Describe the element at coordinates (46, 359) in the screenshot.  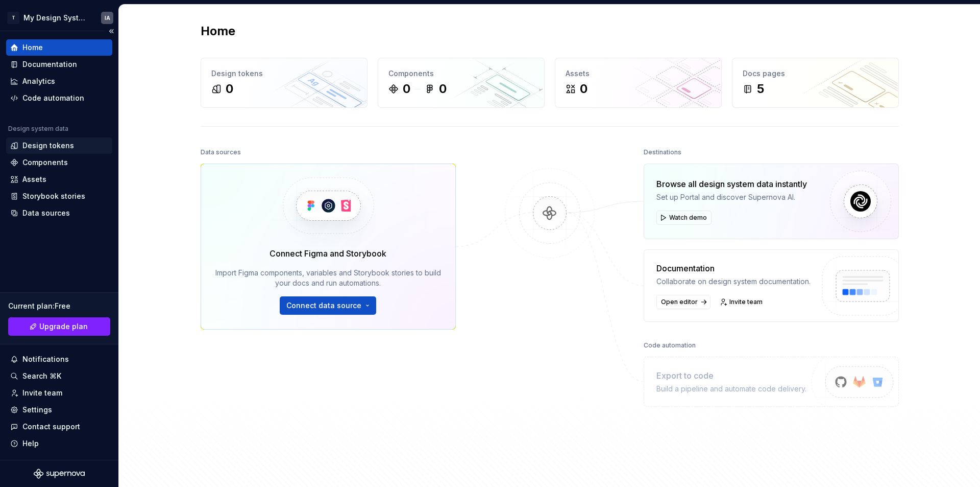
I see `div: Notifications` at that location.